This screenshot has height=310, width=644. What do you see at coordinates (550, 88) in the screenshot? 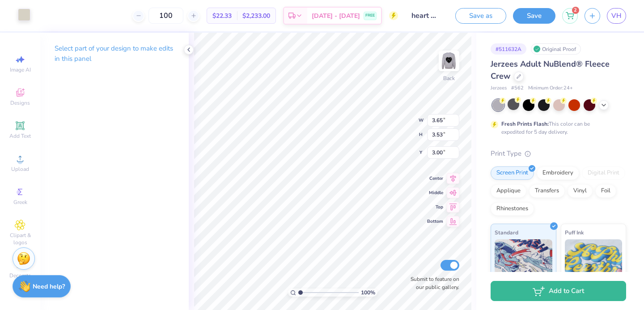
I see `span: Minimum Order: 24 +` at bounding box center [550, 88].